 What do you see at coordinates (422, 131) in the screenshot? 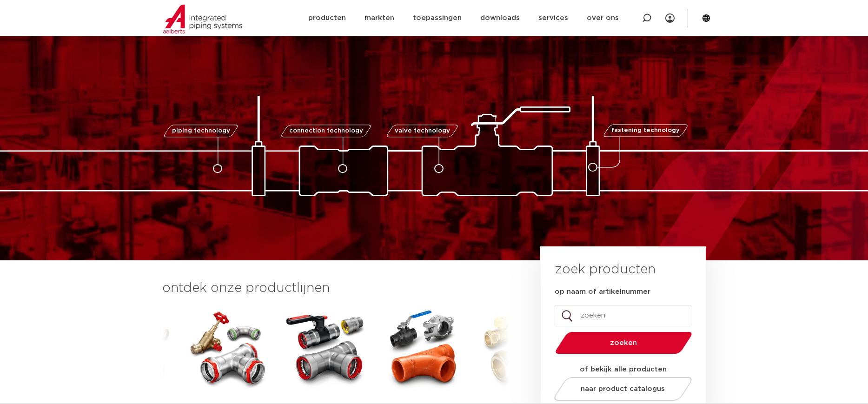
I see `span: valve technology` at bounding box center [422, 131].